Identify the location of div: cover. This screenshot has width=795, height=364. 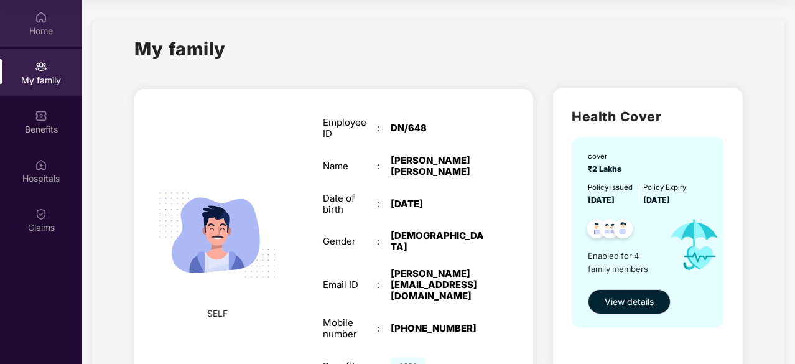
(607, 156).